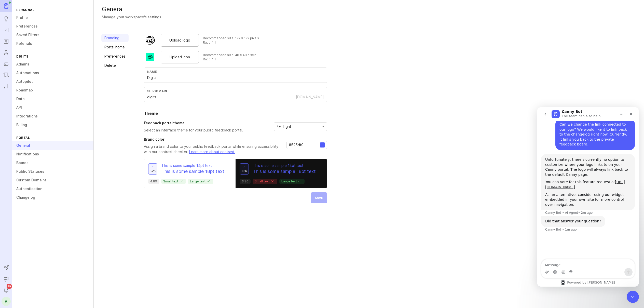 The width and height of the screenshot is (644, 308). What do you see at coordinates (6, 302) in the screenshot?
I see `button: B` at bounding box center [6, 302].